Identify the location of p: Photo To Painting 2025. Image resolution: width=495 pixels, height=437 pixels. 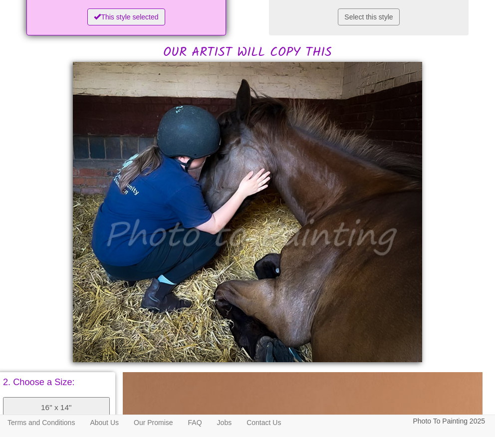
(448, 421).